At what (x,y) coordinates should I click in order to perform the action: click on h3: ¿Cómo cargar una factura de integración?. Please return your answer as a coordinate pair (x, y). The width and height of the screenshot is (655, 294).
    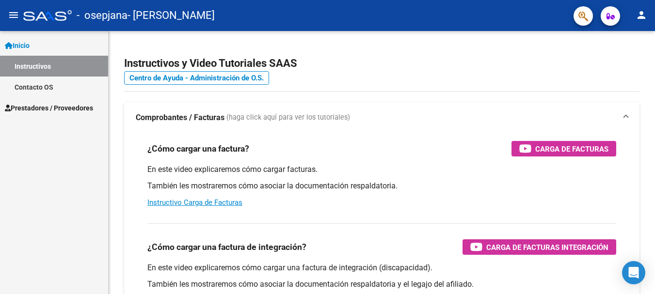
    Looking at the image, I should click on (227, 247).